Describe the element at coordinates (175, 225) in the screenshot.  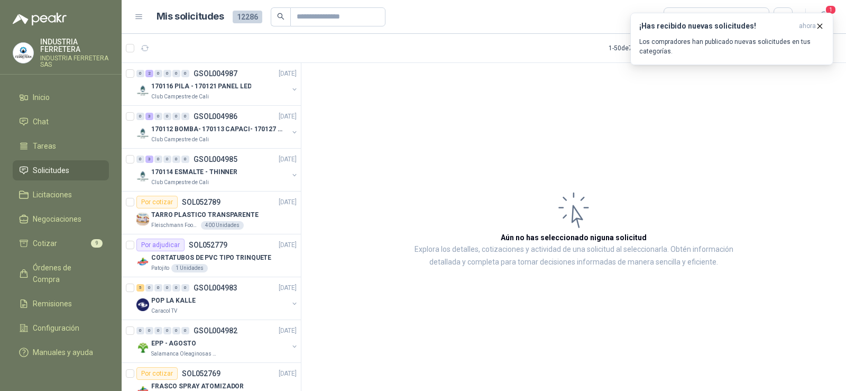
I see `p: Fleischmann Foods S.A.` at that location.